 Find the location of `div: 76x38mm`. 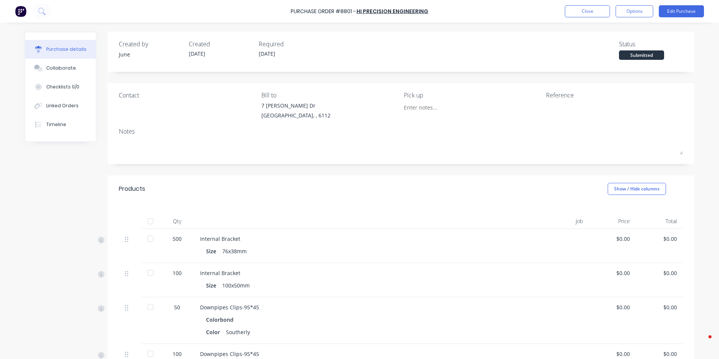

div: 76x38mm is located at coordinates (234, 251).